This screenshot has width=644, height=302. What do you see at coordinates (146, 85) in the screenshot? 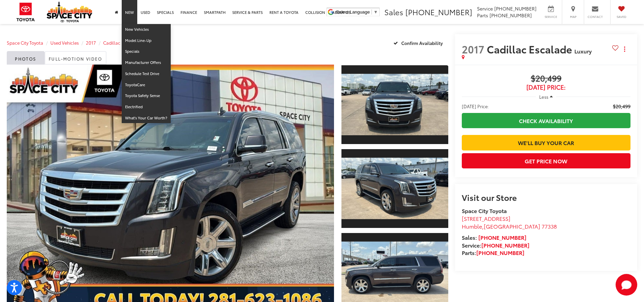
I see `a: ToyotaCare` at bounding box center [146, 85].